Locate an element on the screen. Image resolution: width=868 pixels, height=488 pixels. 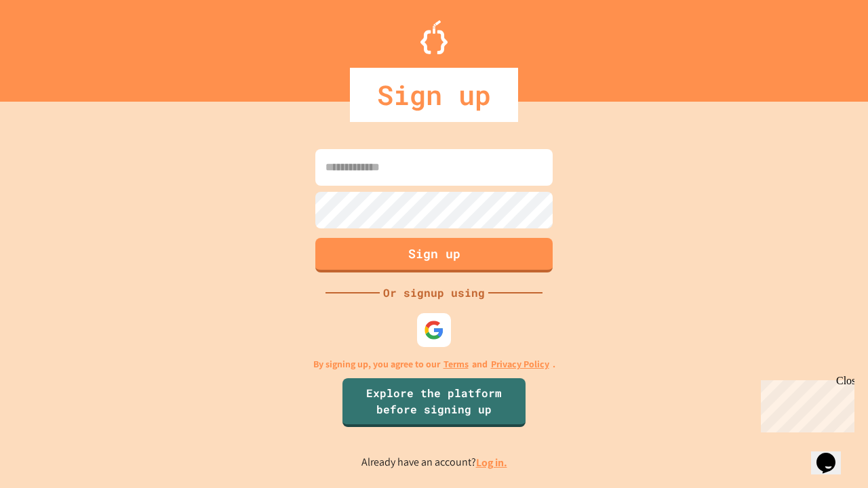
div: Chat with us now!Close is located at coordinates (50, 46).